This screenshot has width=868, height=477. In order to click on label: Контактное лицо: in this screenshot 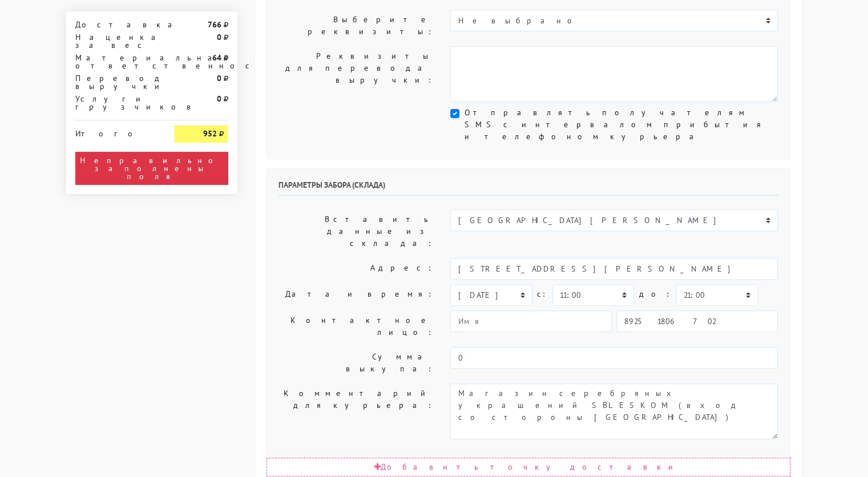, I will do `click(356, 326)`.